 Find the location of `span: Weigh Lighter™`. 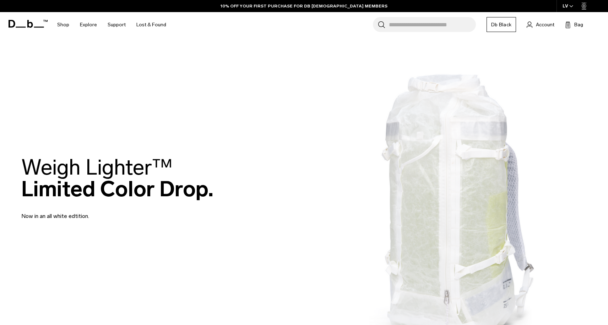

span: Weigh Lighter™ is located at coordinates (97, 167).